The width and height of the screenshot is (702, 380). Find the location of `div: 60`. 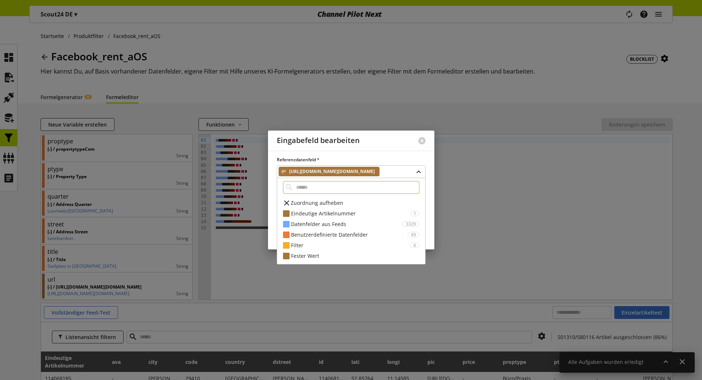

div: 60 is located at coordinates (414, 235).